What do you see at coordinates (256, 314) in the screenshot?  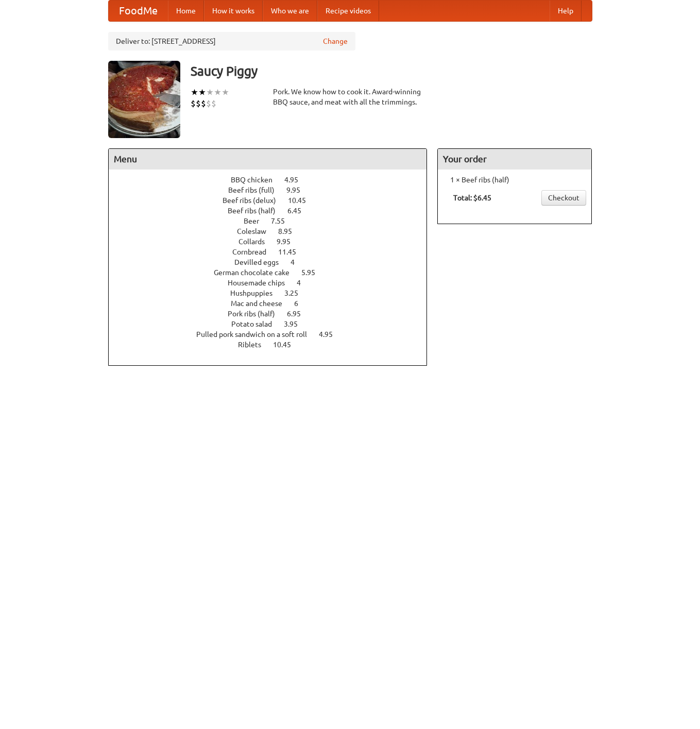 I see `span: Pork ribs (half)` at bounding box center [256, 314].